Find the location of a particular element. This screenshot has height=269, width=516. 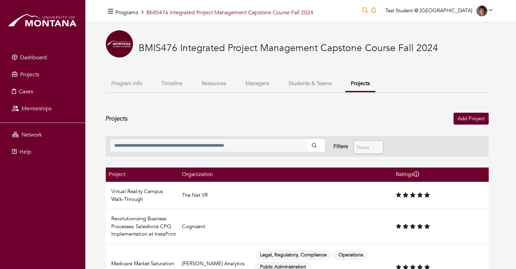

h3: BMIS476 Integrated Project Management Capstone Course Fall 2024 is located at coordinates (288, 48).